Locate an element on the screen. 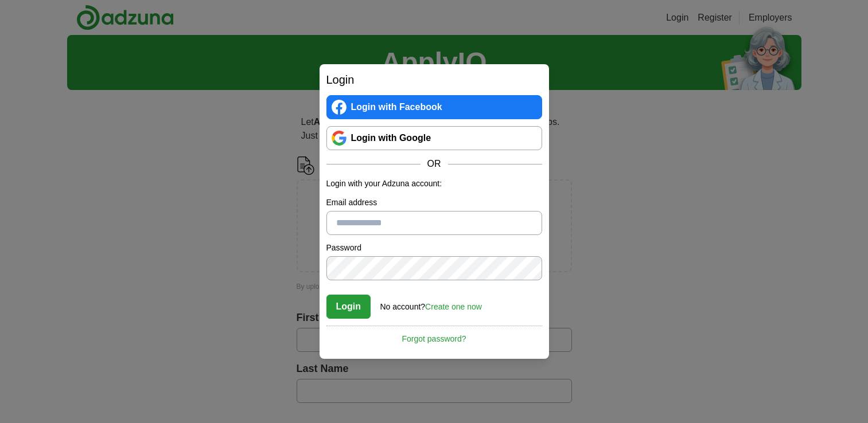 This screenshot has width=868, height=423. a: Login with Google is located at coordinates (434, 138).